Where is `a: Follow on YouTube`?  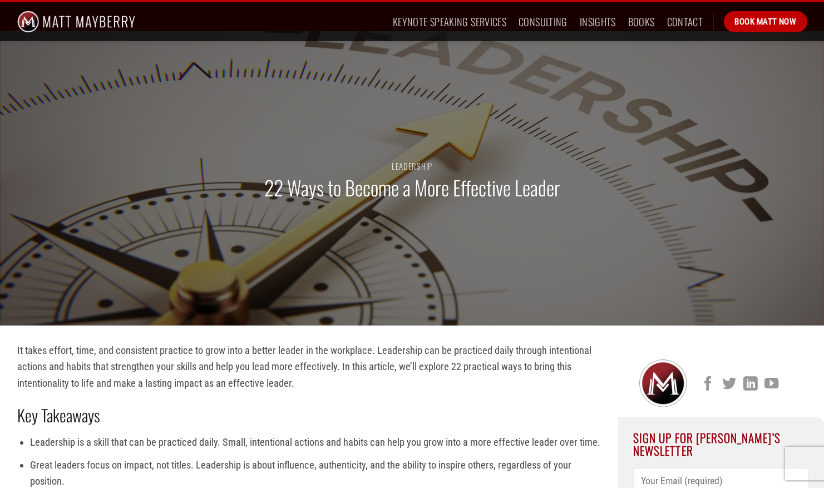 a: Follow on YouTube is located at coordinates (771, 384).